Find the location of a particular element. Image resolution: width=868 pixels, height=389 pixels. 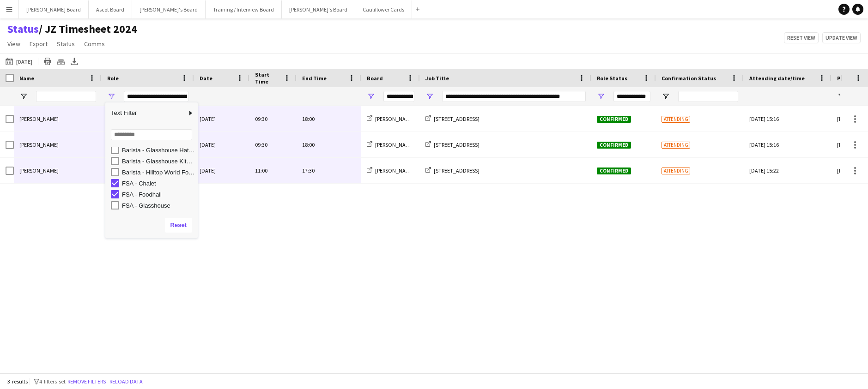

span: Start Time is located at coordinates (267, 78).